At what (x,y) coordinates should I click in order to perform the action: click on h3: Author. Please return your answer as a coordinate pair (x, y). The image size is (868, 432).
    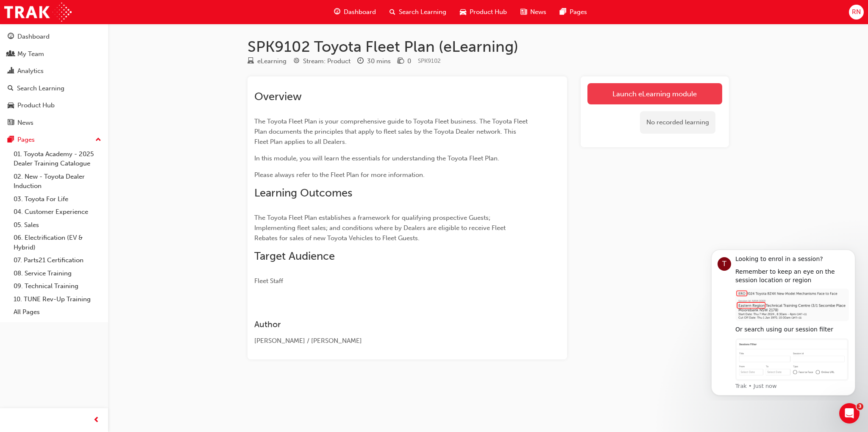
    Looking at the image, I should click on (392, 324).